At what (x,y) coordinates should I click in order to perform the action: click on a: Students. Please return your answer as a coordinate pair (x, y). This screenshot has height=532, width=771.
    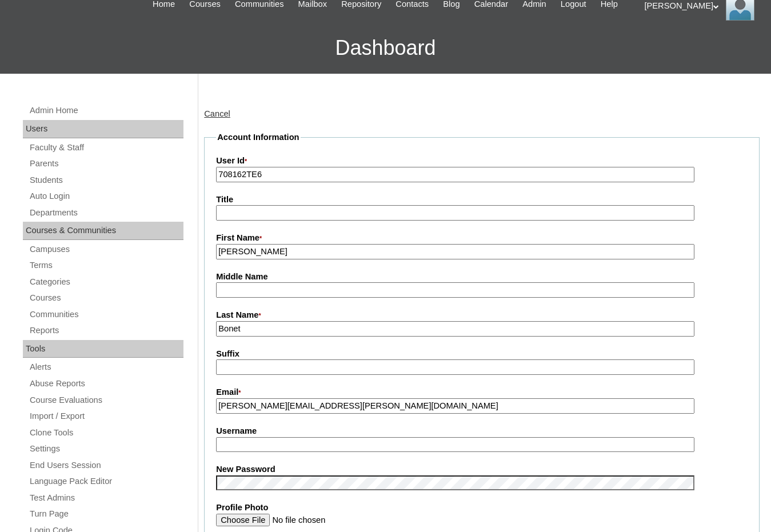
    Looking at the image, I should click on (106, 180).